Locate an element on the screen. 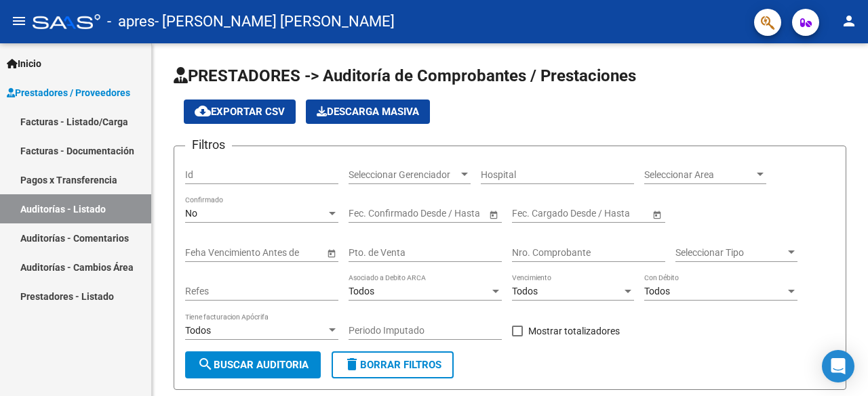 This screenshot has width=868, height=396. span: Seleccionar Area is located at coordinates (699, 175).